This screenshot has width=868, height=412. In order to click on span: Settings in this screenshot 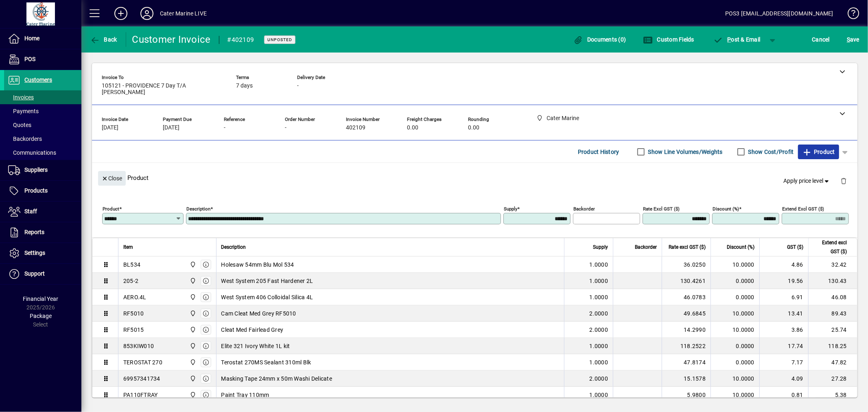, I will do `click(35, 253)`.